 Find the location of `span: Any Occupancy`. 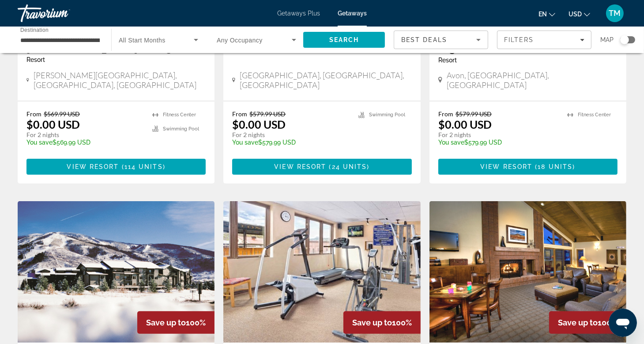

span: Any Occupancy is located at coordinates (239, 41).